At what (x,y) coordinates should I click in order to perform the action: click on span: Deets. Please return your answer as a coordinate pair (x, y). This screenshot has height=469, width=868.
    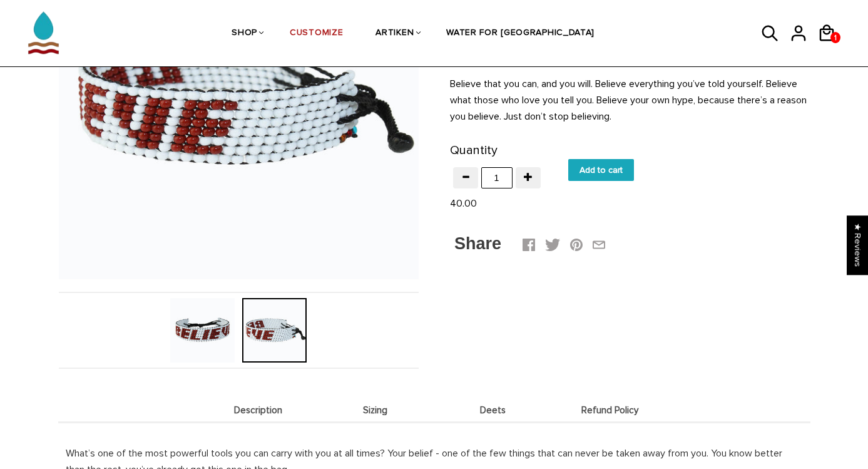
    Looking at the image, I should click on (493, 410).